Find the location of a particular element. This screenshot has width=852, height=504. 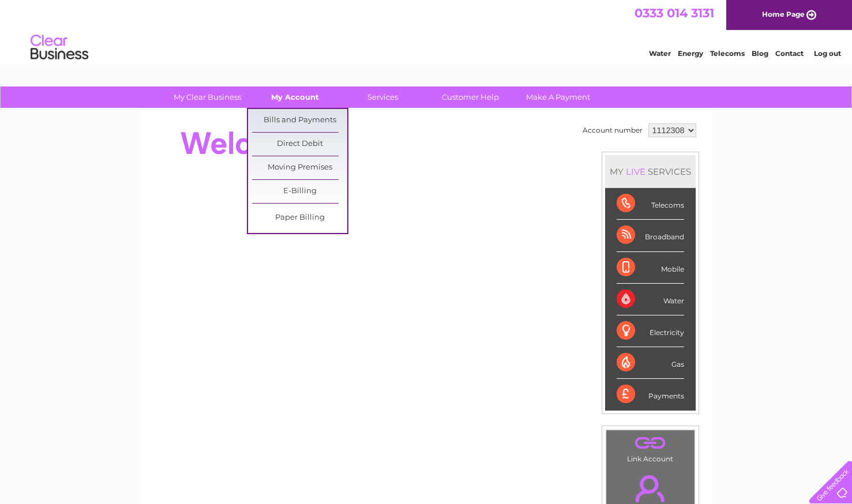

div: MY SERVICES is located at coordinates (650, 172).